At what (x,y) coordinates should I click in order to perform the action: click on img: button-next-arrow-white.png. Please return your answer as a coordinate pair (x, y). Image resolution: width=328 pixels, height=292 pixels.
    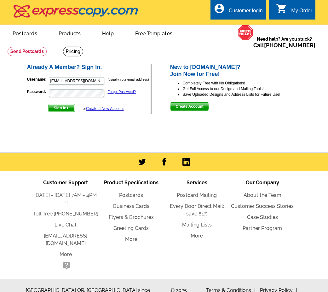
    Looking at the image, I should click on (68, 108).